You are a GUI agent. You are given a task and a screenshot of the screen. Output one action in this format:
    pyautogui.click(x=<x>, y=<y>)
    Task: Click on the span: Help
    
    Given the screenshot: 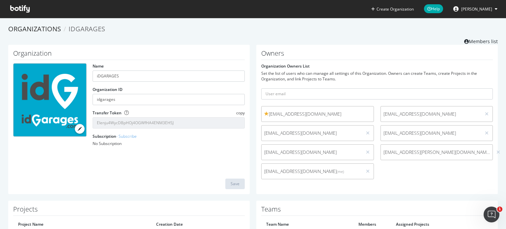 What is the action you would take?
    pyautogui.click(x=433, y=9)
    